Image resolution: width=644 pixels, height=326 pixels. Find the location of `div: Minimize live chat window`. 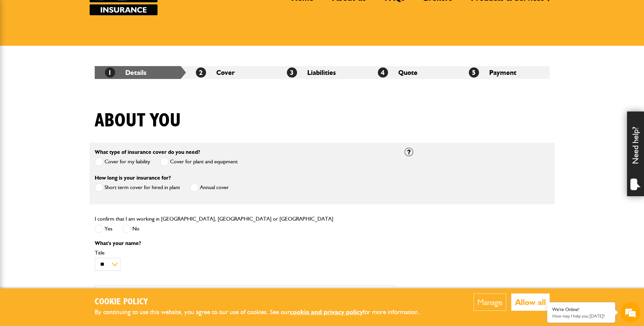

div: Minimize live chat window is located at coordinates (120, 11).